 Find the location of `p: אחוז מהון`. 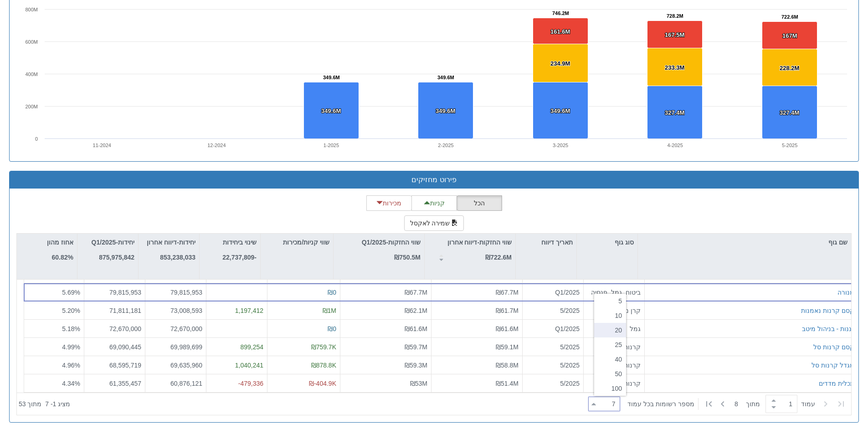

p: אחוז מהון is located at coordinates (60, 242).